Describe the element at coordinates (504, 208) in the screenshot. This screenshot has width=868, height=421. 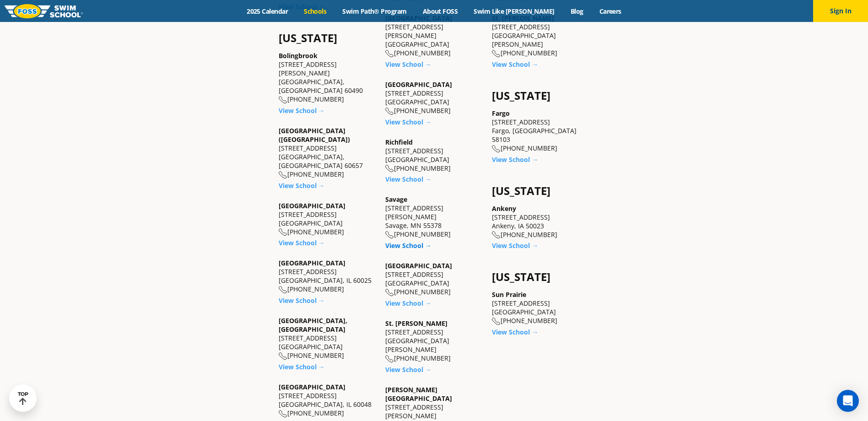
I see `a: Ankeny` at that location.